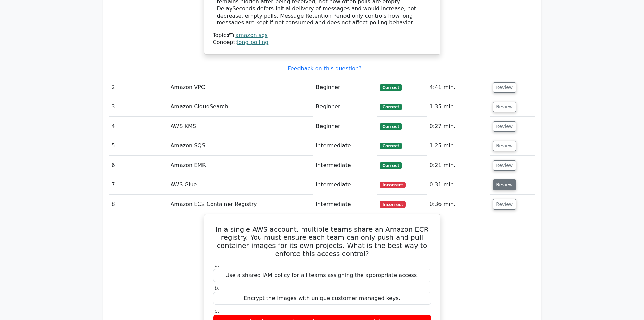  Describe the element at coordinates (138, 184) in the screenshot. I see `td: 7` at that location.